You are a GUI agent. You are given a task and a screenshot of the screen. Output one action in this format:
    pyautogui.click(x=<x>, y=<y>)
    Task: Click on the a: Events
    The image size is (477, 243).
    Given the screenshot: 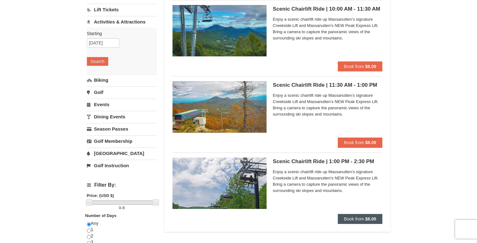 What is the action you would take?
    pyautogui.click(x=122, y=104)
    